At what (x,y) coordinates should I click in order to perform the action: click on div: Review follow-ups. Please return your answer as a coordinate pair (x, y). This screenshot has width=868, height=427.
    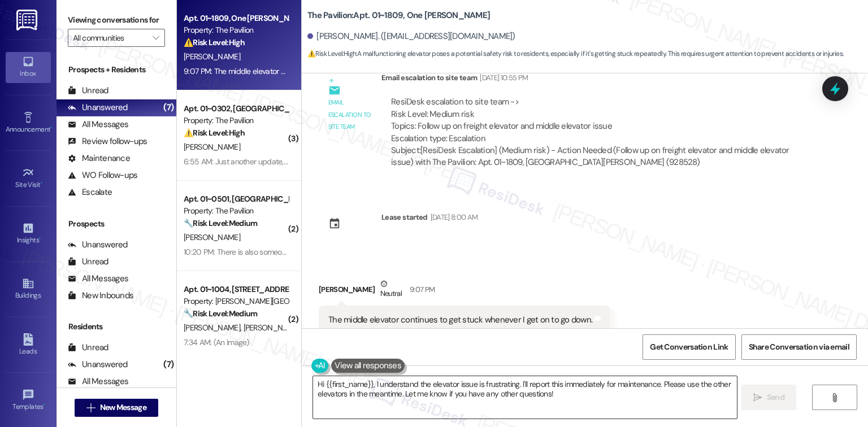
    Looking at the image, I should click on (107, 142).